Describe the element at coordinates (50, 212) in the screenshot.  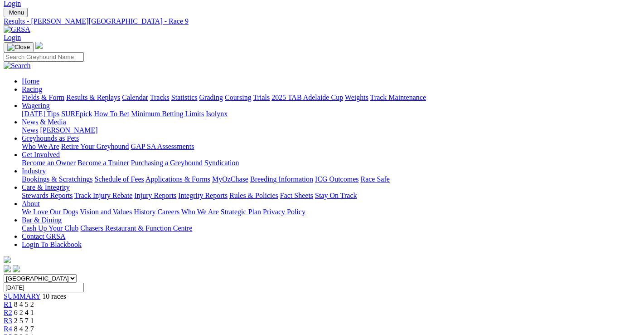
I see `a: We Love Our Dogs` at that location.